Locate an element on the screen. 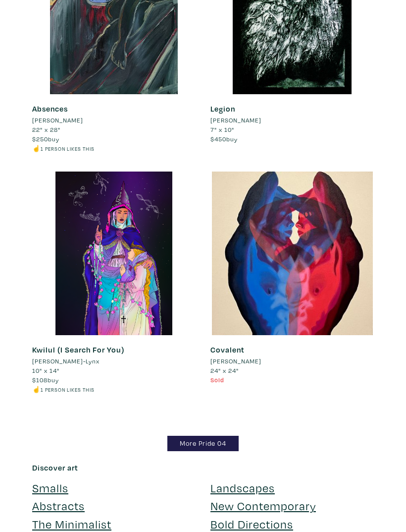  a: New Contemporary is located at coordinates (263, 505).